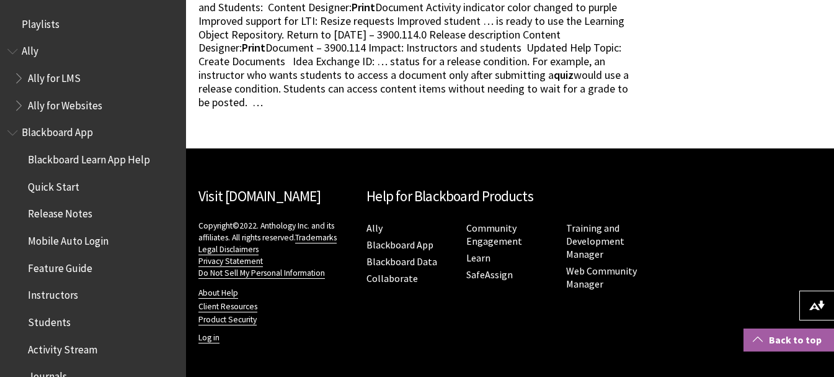 Image resolution: width=834 pixels, height=377 pixels. Describe the element at coordinates (60, 212) in the screenshot. I see `span: Release Notes` at that location.